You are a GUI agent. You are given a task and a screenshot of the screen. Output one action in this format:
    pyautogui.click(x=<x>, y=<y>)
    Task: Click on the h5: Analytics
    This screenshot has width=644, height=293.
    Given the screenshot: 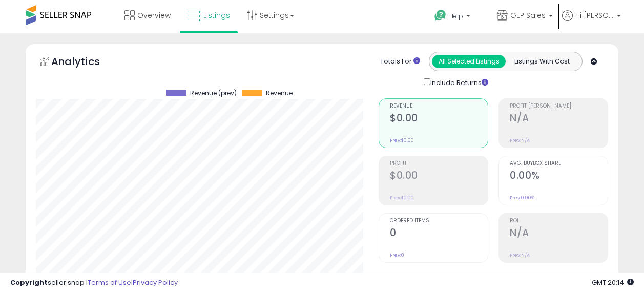 What is the action you would take?
    pyautogui.click(x=86, y=62)
    